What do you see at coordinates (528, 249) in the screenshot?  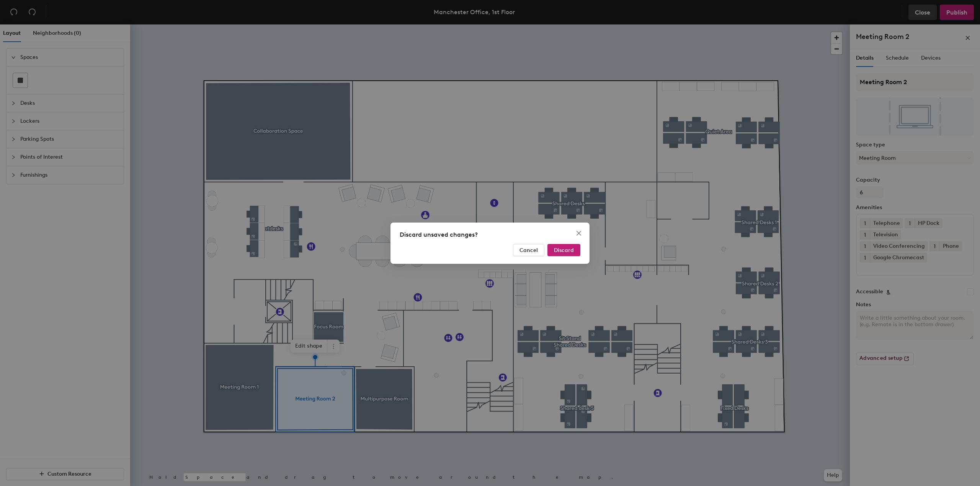 I see `span: Cancel` at bounding box center [528, 249].